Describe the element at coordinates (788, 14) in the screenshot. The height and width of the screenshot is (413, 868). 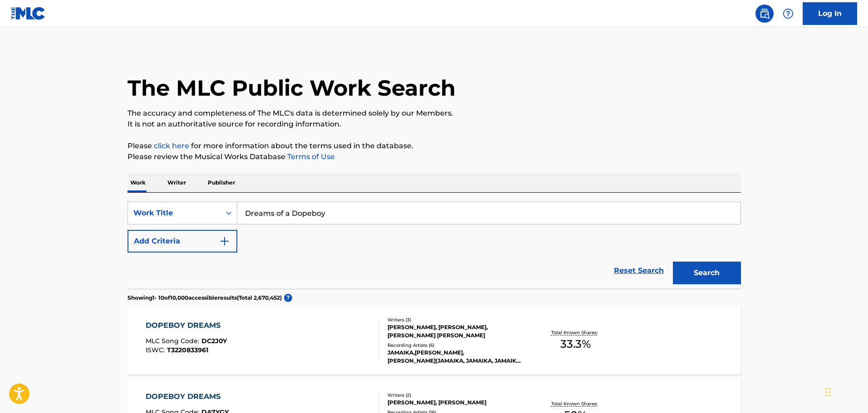
I see `img: help` at that location.